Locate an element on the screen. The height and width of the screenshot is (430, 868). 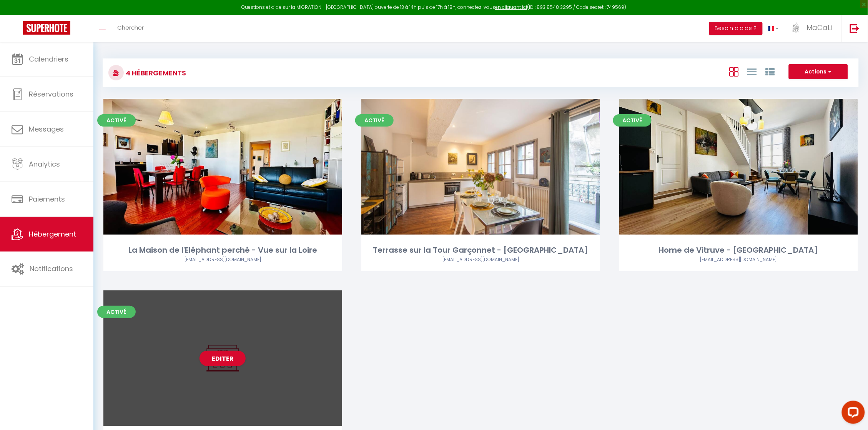
a: Vue par Groupe is located at coordinates (769, 71).